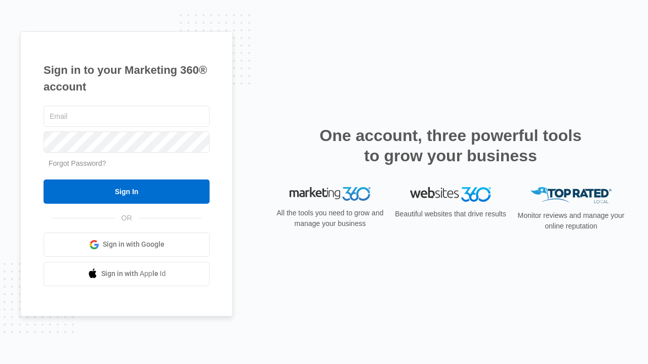 The height and width of the screenshot is (364, 648). I want to click on a: Forgot Password?, so click(77, 163).